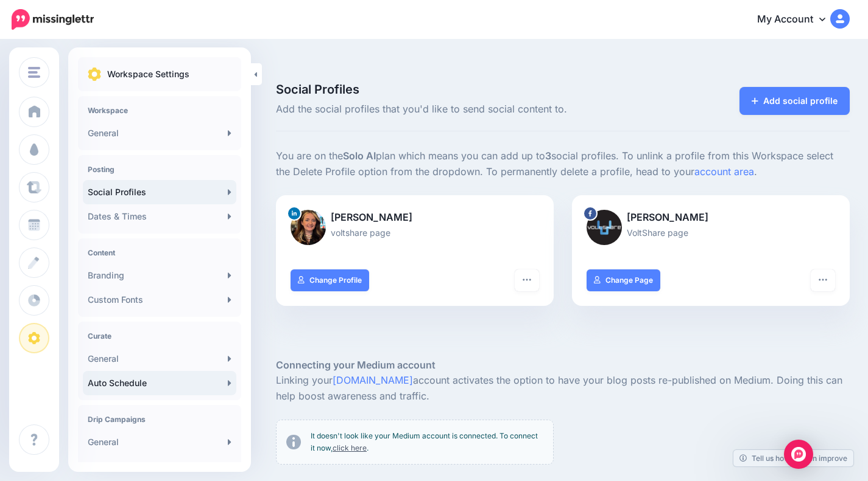  I want to click on a: Tell us how we can improve, so click(793, 459).